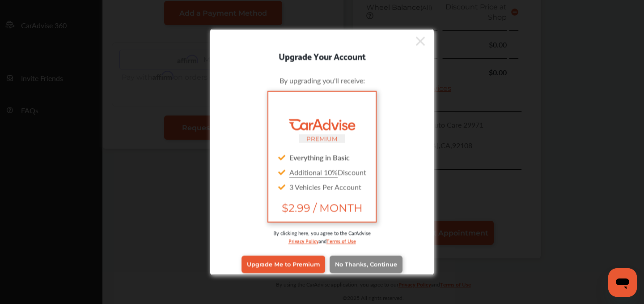  I want to click on div: Upgrade Your Account, so click(322, 55).